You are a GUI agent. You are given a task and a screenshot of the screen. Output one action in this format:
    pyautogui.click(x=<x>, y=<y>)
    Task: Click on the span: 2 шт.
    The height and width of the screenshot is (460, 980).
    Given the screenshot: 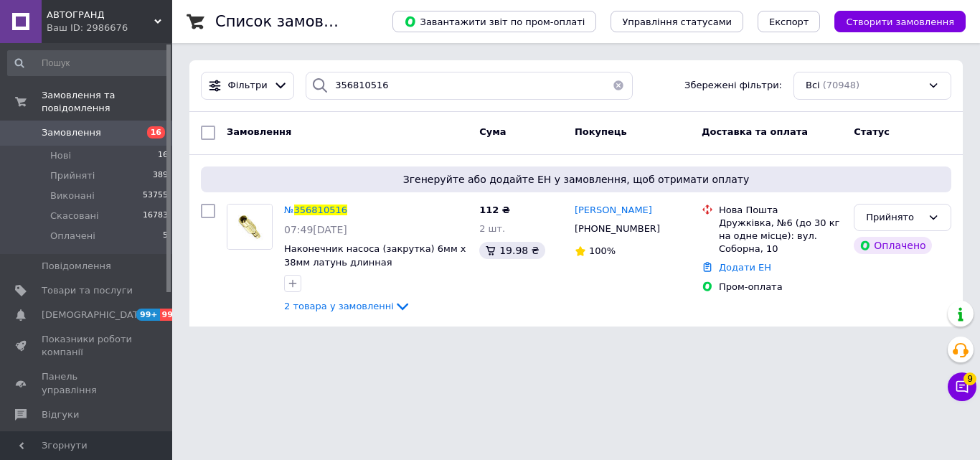 What is the action you would take?
    pyautogui.click(x=492, y=228)
    